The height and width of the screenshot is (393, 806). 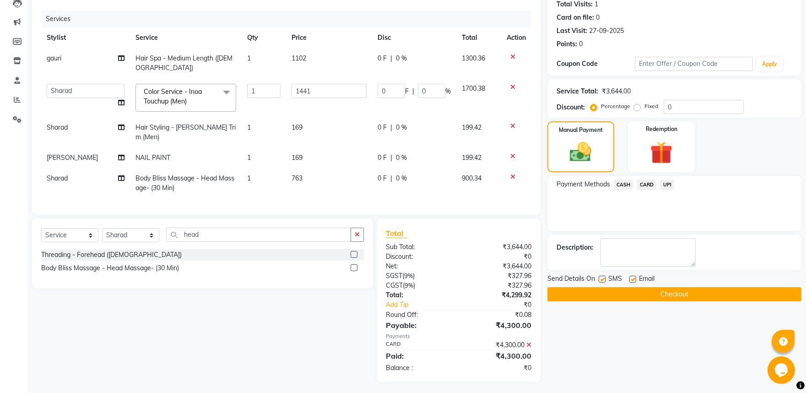 What do you see at coordinates (674, 294) in the screenshot?
I see `button: Checkout` at bounding box center [674, 294].